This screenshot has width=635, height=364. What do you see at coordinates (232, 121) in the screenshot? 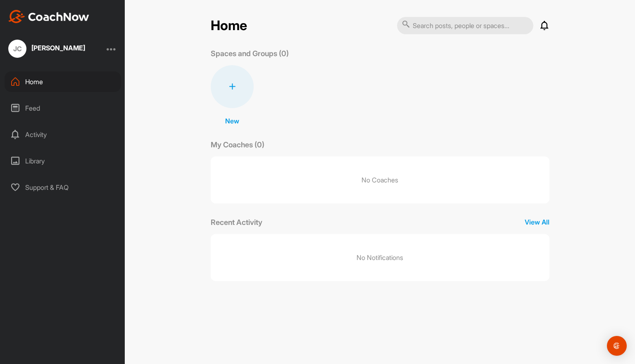
I see `p: New` at bounding box center [232, 121].